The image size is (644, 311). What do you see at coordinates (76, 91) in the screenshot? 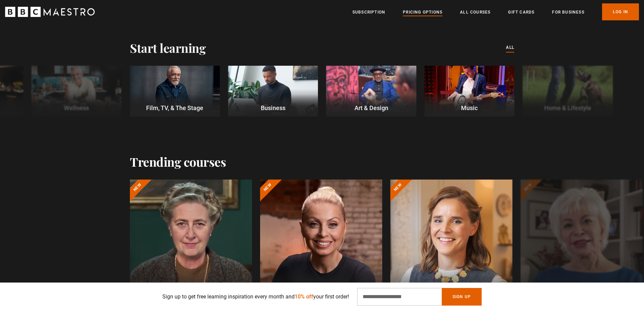
I see `a: Wellness` at bounding box center [76, 91].